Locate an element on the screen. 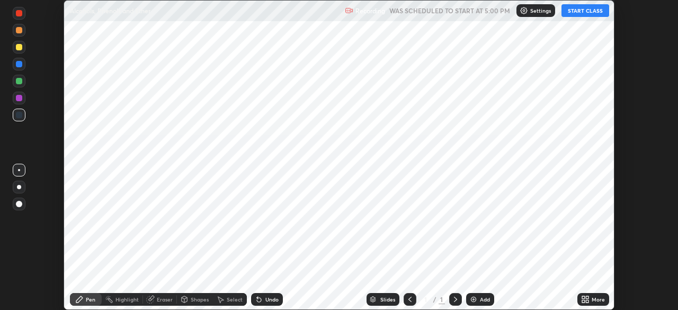 Image resolution: width=678 pixels, height=310 pixels. div: Eraser is located at coordinates (165, 299).